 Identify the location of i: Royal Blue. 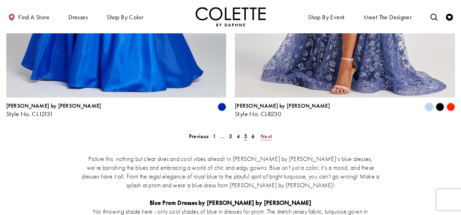
(222, 107).